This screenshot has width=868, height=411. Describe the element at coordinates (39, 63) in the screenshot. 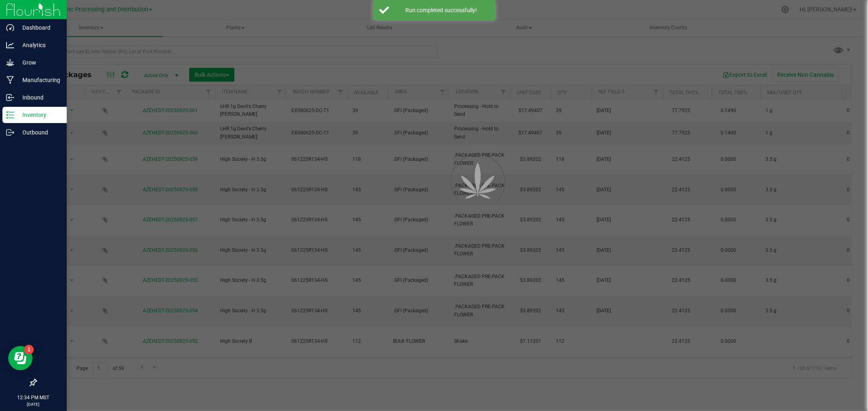

I see `p: Grow` at that location.